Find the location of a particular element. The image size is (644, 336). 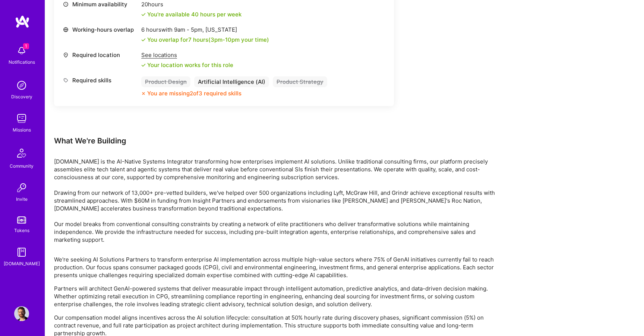

div: 20 hours is located at coordinates (191, 4).